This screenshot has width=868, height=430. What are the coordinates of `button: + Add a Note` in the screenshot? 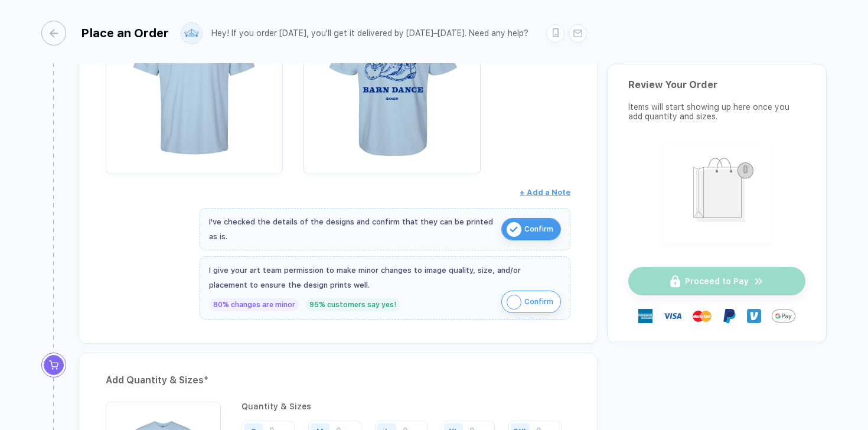 It's located at (545, 193).